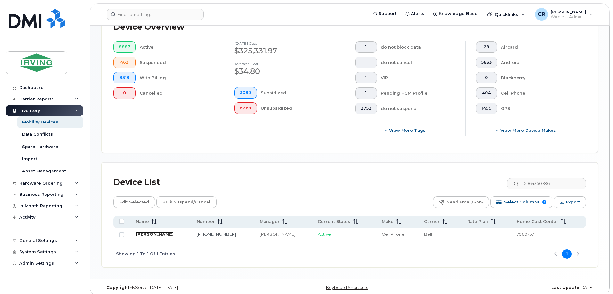 The height and width of the screenshot is (294, 613). I want to click on button: Page 1, so click(567, 254).